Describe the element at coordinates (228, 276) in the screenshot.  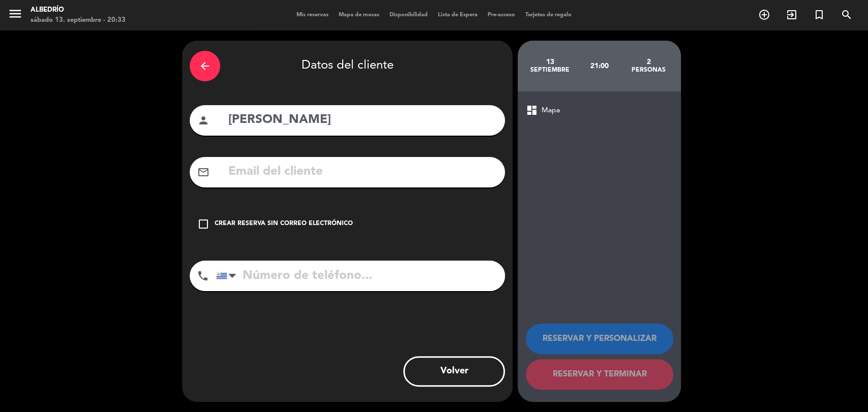
I see `div: Uruguay: +598` at that location.